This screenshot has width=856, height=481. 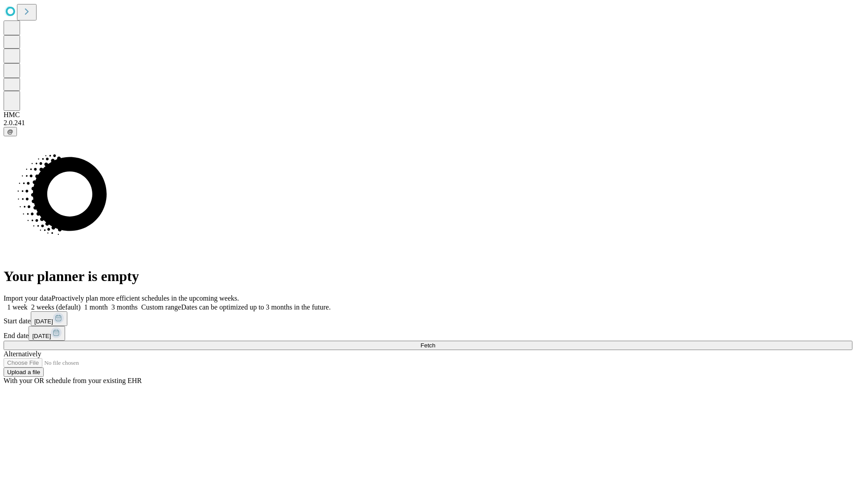 What do you see at coordinates (428, 115) in the screenshot?
I see `div: HMC` at bounding box center [428, 115].